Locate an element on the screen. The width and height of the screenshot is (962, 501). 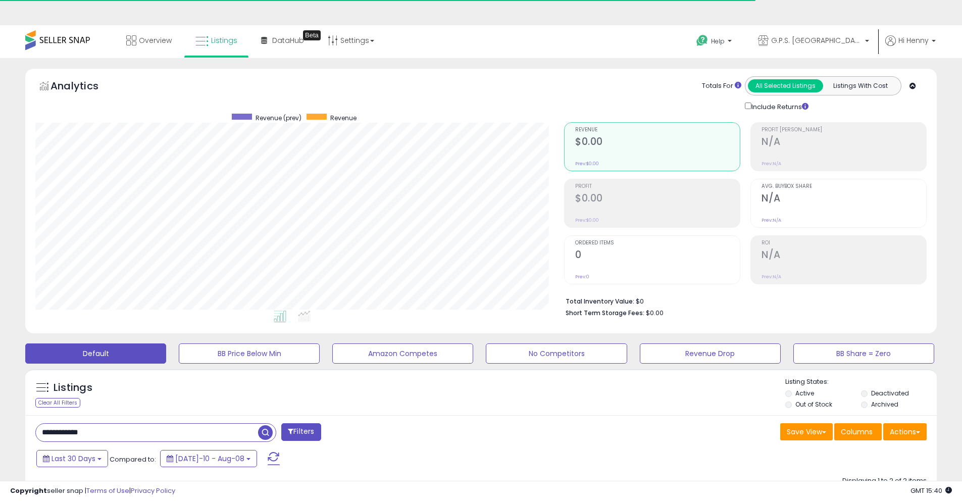
div: Tooltip anchor is located at coordinates (311, 35).